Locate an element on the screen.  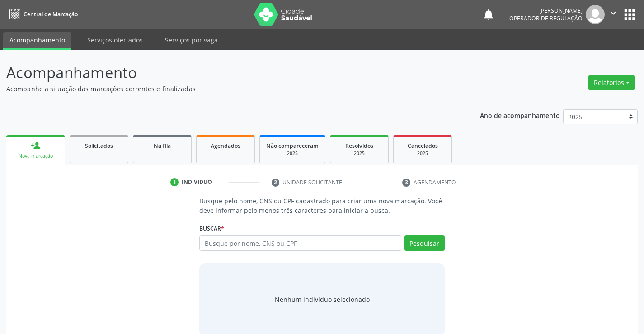
button: Relatórios is located at coordinates (611, 83).